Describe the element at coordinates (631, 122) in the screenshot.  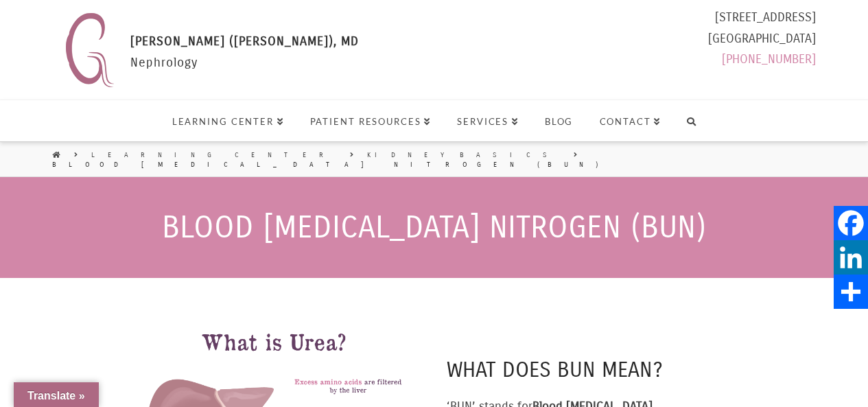
I see `span: Contact` at that location.